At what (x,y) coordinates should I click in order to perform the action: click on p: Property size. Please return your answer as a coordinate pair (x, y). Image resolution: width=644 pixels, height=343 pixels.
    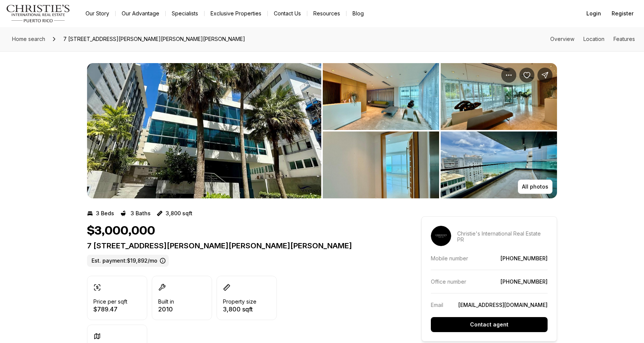
    Looking at the image, I should click on (240, 302).